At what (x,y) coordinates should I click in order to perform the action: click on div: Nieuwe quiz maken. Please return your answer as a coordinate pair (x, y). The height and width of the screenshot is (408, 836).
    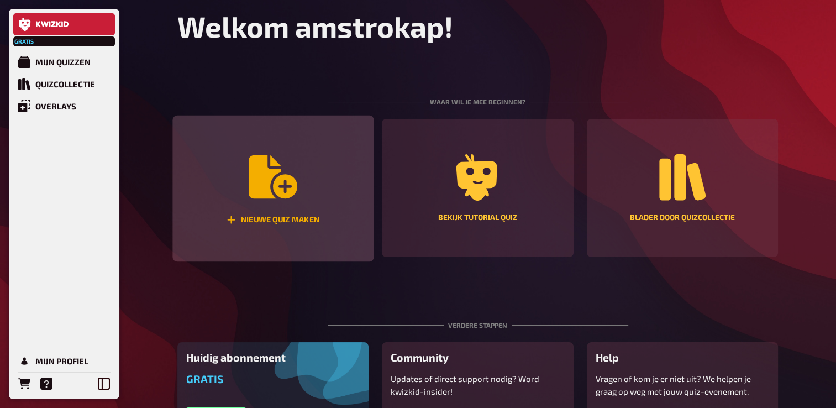
    Looking at the image, I should click on (273, 219).